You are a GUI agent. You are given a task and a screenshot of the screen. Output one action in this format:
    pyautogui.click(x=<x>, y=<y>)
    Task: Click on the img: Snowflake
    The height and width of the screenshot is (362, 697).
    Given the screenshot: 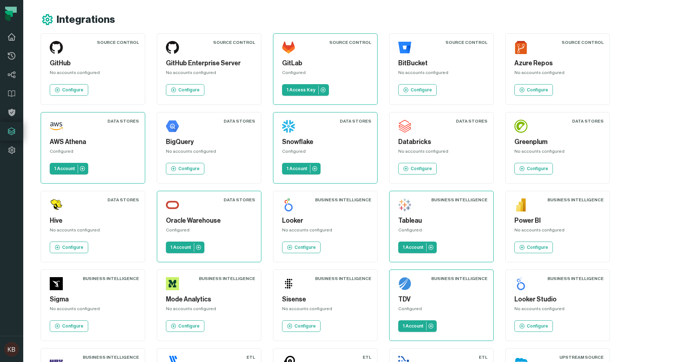 What is the action you would take?
    pyautogui.click(x=288, y=126)
    